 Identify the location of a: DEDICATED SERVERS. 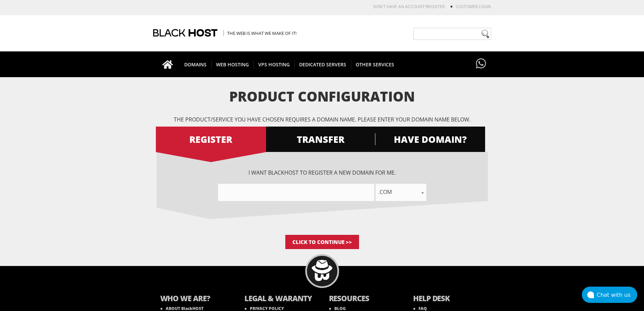
(323, 64).